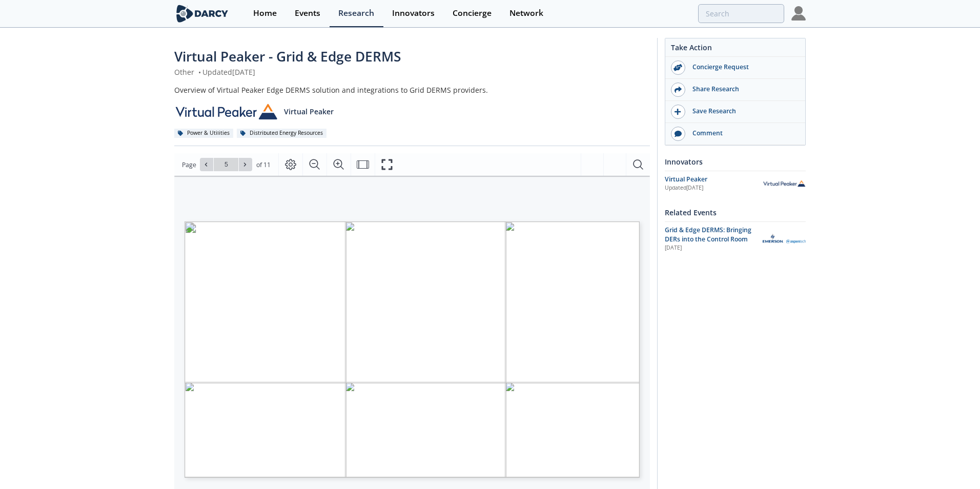 The image size is (980, 489). Describe the element at coordinates (202, 14) in the screenshot. I see `img: logo-wide.svg` at that location.